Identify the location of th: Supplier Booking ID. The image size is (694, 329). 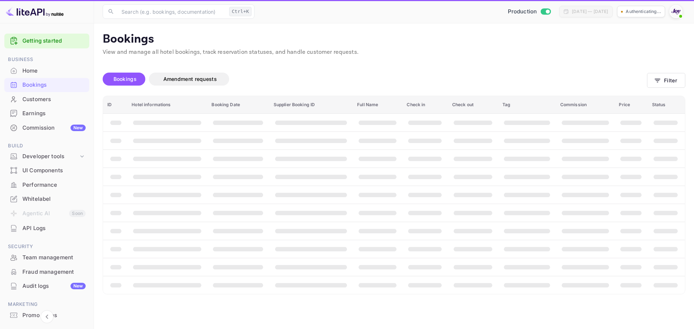
(311, 105).